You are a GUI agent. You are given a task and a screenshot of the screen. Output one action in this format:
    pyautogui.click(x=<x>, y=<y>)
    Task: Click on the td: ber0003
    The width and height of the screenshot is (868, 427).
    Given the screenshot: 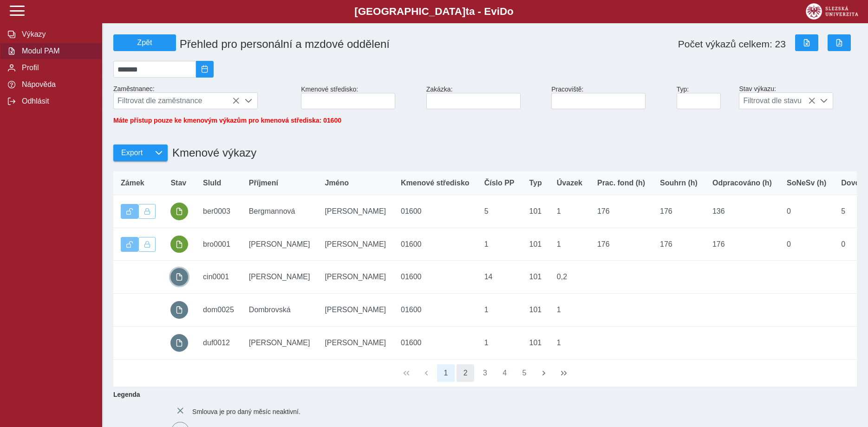 What is the action you would take?
    pyautogui.click(x=218, y=211)
    